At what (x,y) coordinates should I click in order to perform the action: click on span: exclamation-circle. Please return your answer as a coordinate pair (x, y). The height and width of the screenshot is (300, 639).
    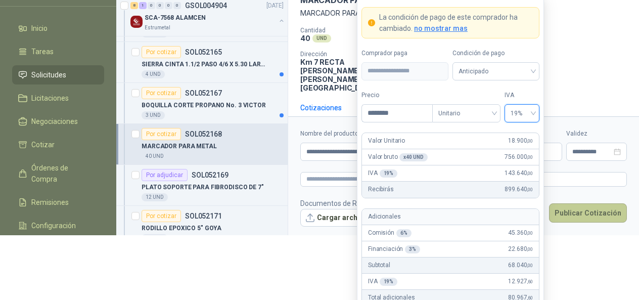
    Looking at the image, I should click on (371, 23).